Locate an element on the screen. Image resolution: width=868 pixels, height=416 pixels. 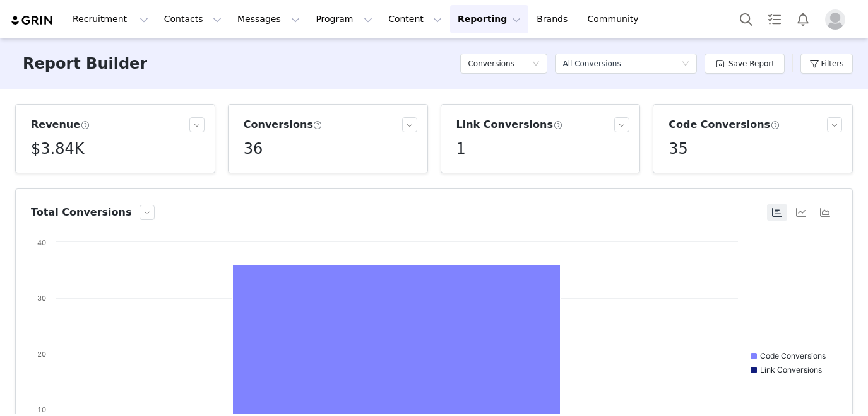
button: Search is located at coordinates (746, 19).